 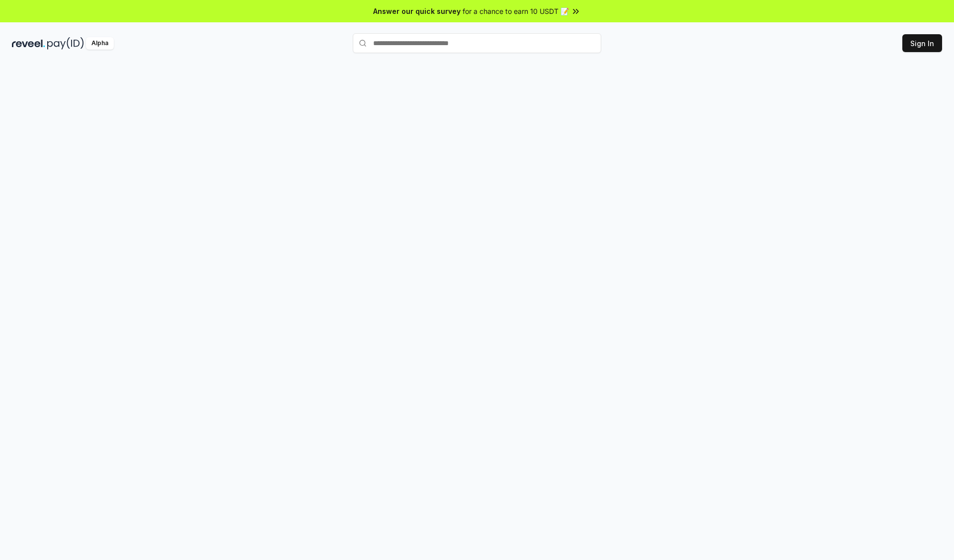 I want to click on span: for a chance to earn 10 USDT 📝, so click(x=515, y=11).